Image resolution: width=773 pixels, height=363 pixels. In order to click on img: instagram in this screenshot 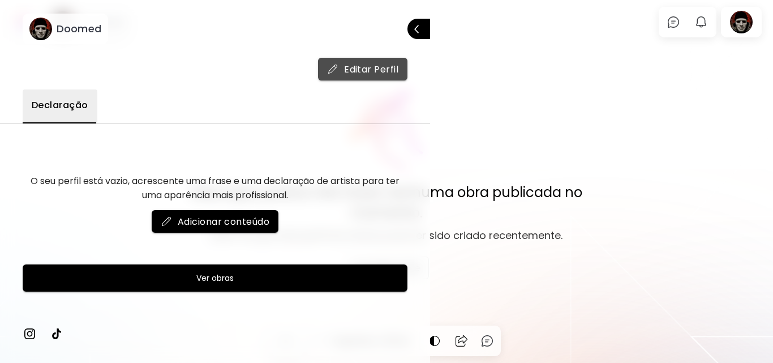, I will do `click(29, 333)`.